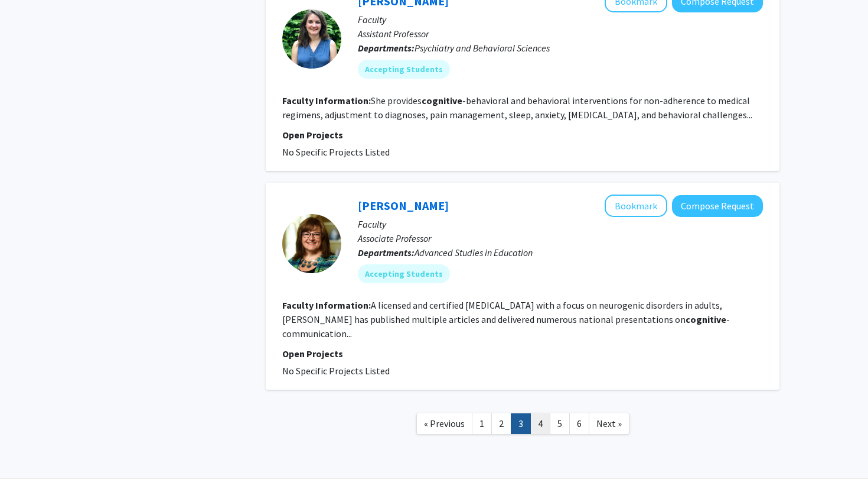 The width and height of the screenshot is (868, 492). What do you see at coordinates (579, 423) in the screenshot?
I see `a: 6` at bounding box center [579, 423].